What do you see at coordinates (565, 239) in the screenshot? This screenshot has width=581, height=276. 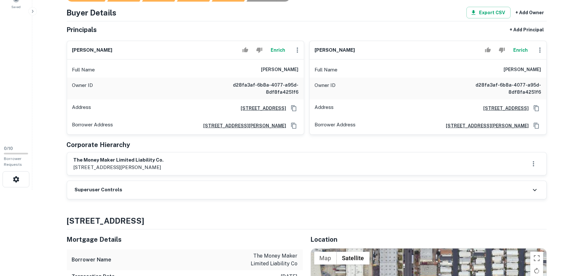 I see `div: Chat Widget` at bounding box center [565, 239].